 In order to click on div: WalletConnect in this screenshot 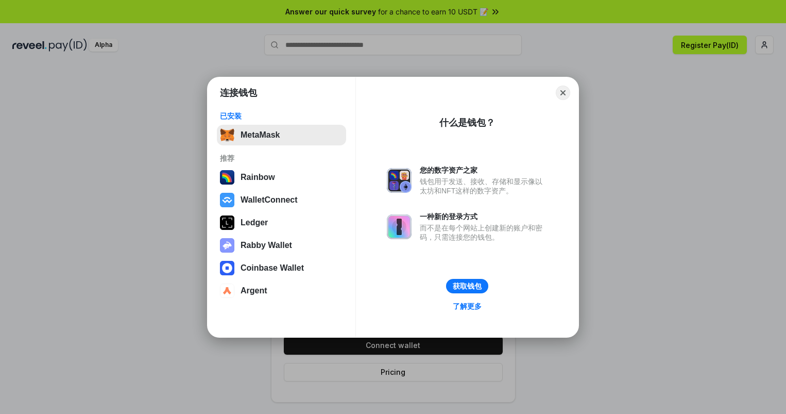, I will do `click(269, 200)`.